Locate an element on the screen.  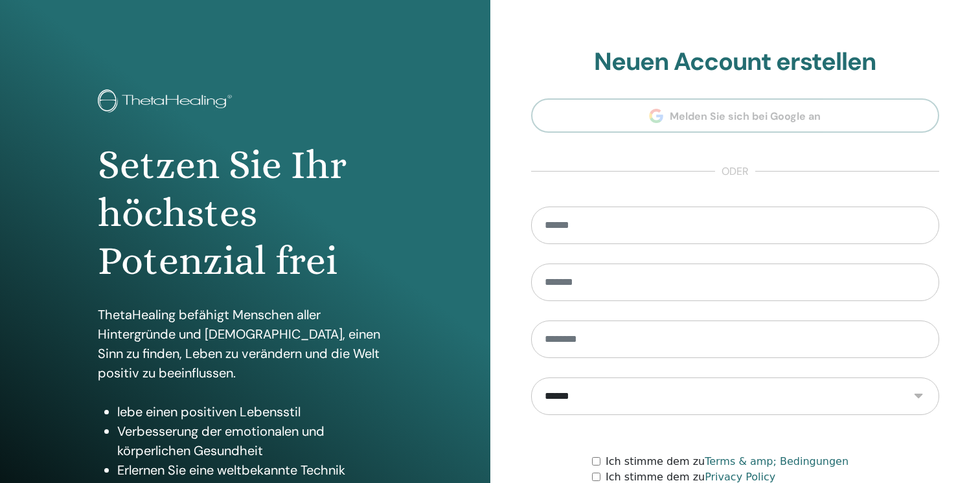
a: Terms & amp; Bedingungen is located at coordinates (777, 460).